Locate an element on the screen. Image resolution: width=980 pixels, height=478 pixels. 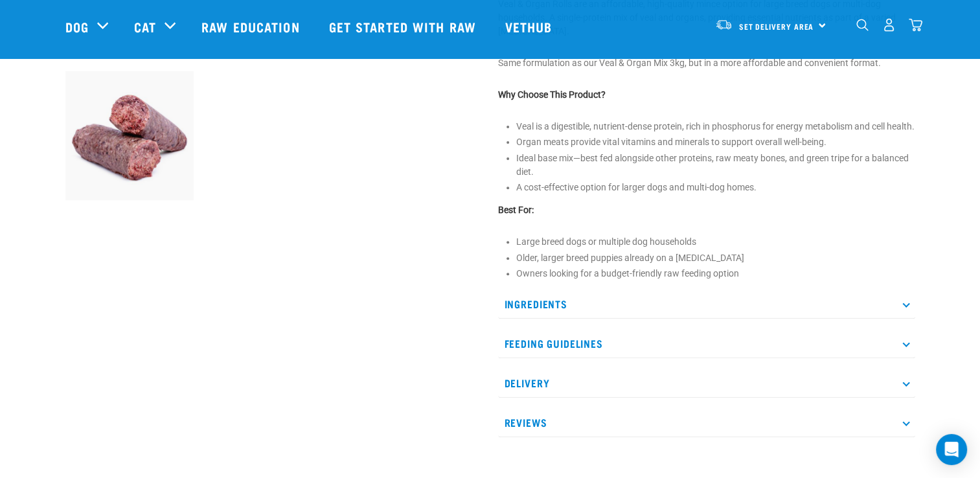
a: Dog is located at coordinates (77, 26).